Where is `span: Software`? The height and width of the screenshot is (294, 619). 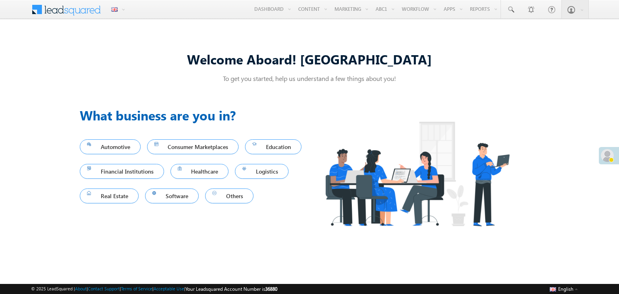
span: Software is located at coordinates (172, 196).